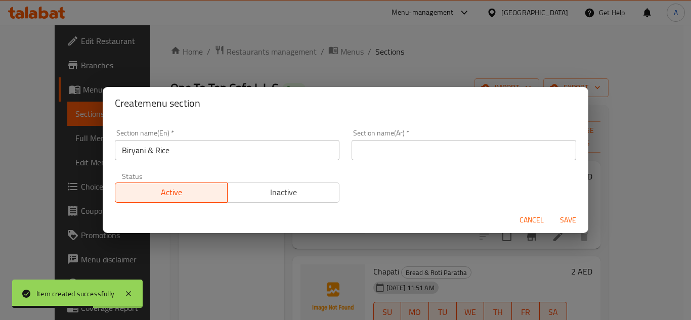 This screenshot has width=691, height=320. What do you see at coordinates (283, 193) in the screenshot?
I see `button: Inactive` at bounding box center [283, 193].